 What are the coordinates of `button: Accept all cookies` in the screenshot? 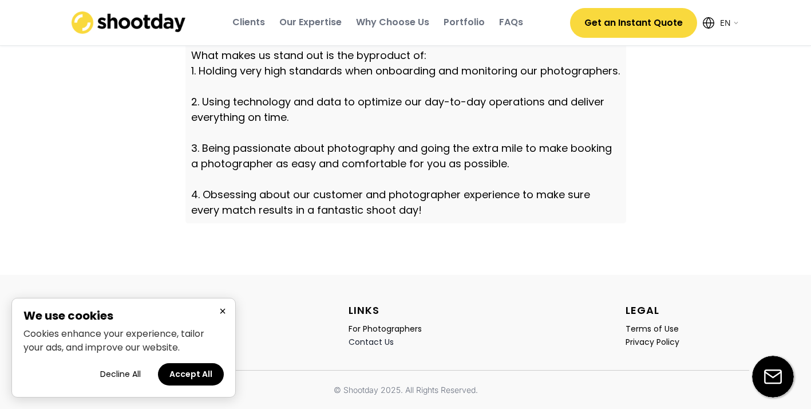 It's located at (191, 374).